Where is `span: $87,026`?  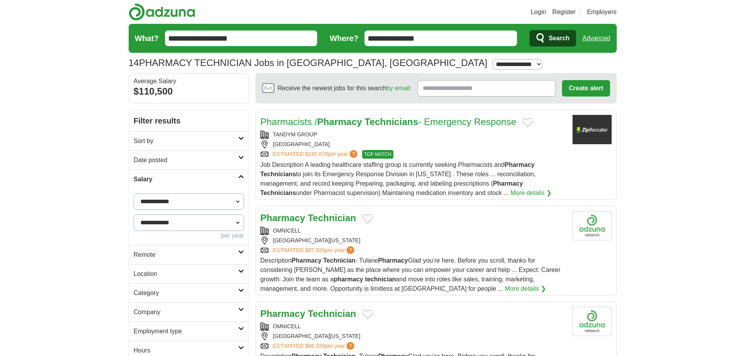 span: $87,026 is located at coordinates (315, 250).